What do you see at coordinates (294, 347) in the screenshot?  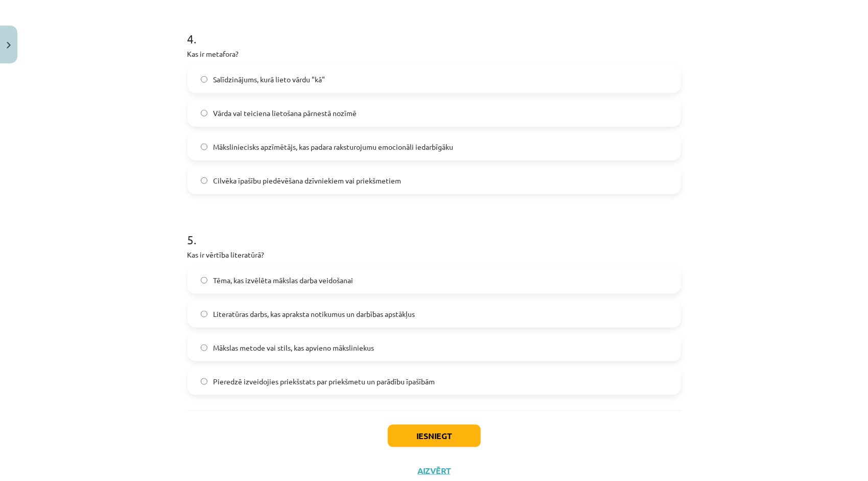 I see `span: Mākslas metode vai stils, kas apvieno māksliniekus` at bounding box center [294, 347].